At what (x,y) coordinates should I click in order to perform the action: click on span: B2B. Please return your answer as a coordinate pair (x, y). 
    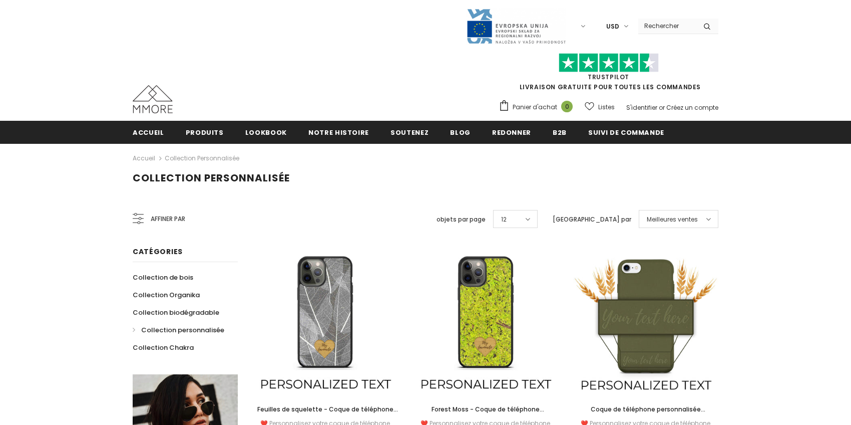
    Looking at the image, I should click on (560, 132).